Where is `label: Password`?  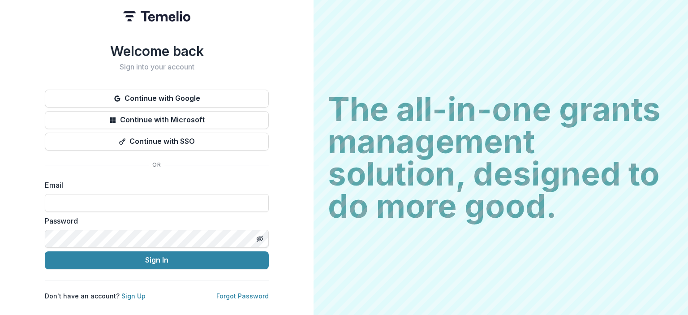 label: Password is located at coordinates (154, 221).